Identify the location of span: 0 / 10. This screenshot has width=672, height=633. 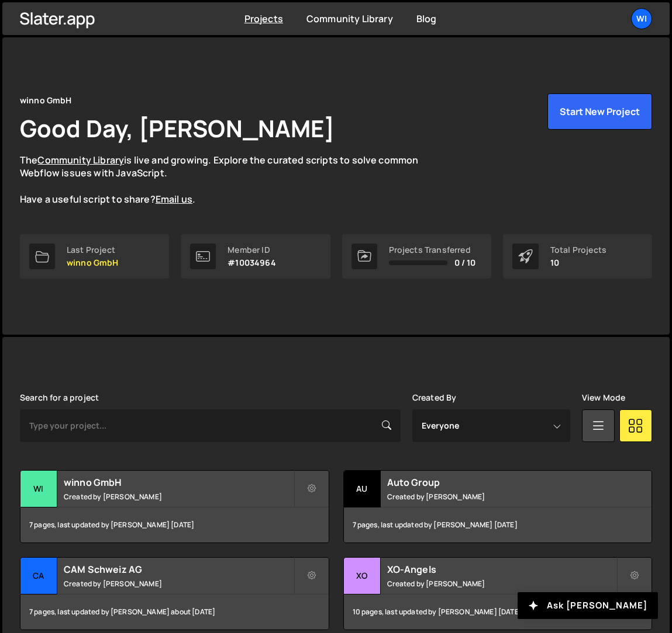
(465, 263).